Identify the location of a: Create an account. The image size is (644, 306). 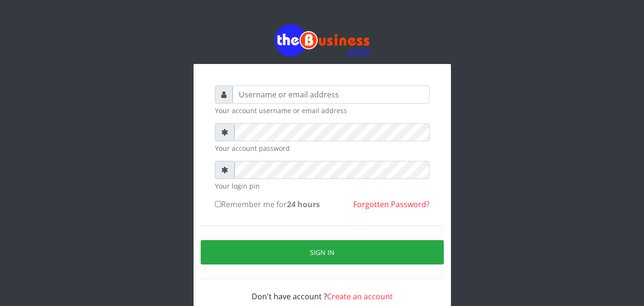
(360, 297).